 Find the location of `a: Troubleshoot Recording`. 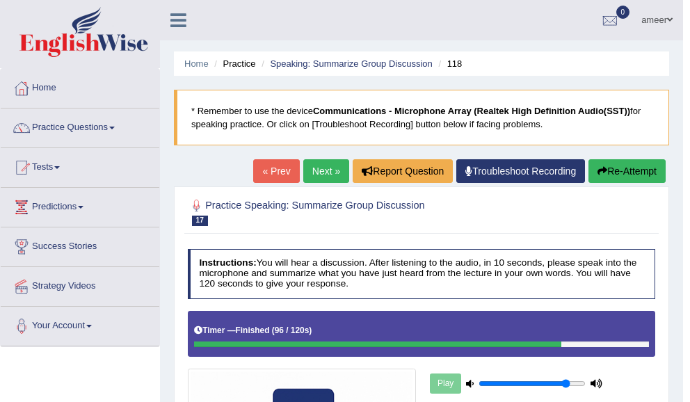

a: Troubleshoot Recording is located at coordinates (520, 171).